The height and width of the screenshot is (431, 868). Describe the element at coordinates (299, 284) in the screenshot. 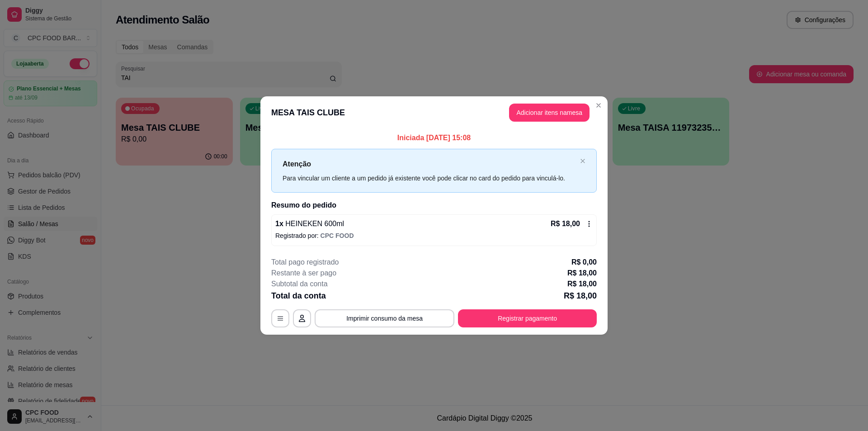

I see `p: Subtotal da conta` at that location.